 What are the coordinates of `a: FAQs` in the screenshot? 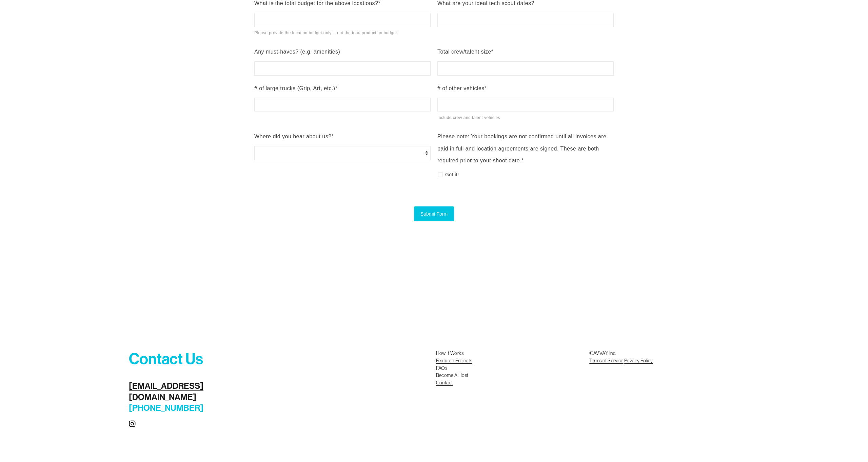 It's located at (442, 368).